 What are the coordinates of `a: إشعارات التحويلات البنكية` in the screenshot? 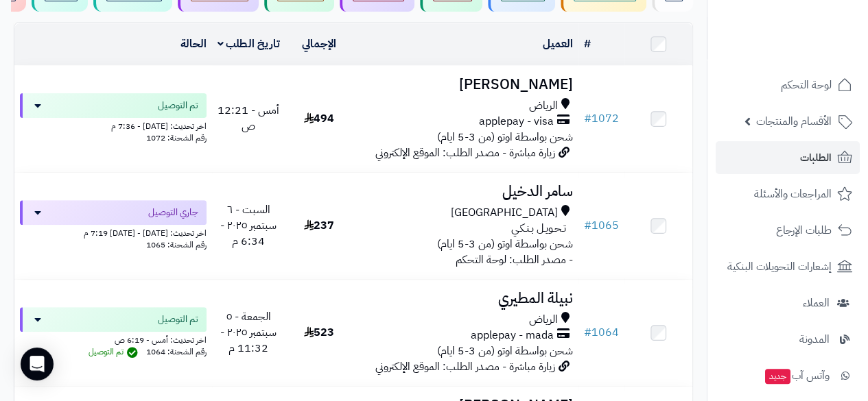 It's located at (787, 267).